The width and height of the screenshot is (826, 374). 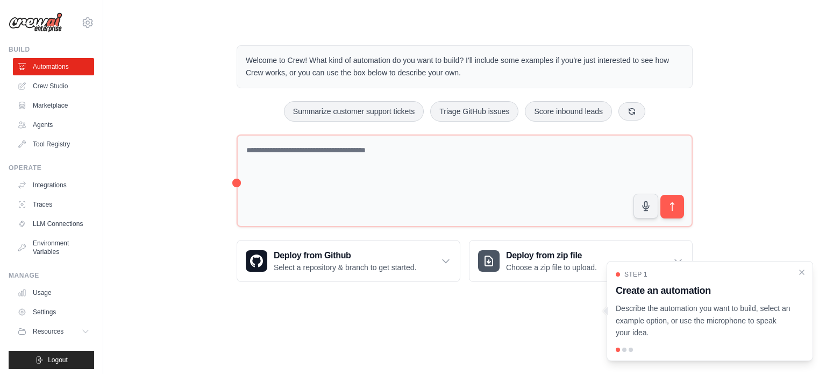 I want to click on div: Build, so click(x=51, y=49).